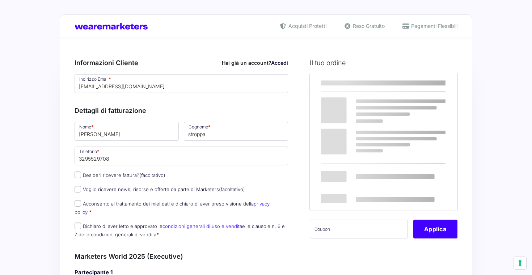 The height and width of the screenshot is (275, 532). What do you see at coordinates (127, 131) in the screenshot?
I see `input: Nome *` at bounding box center [127, 131].